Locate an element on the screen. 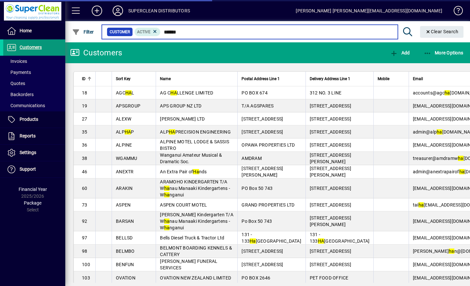 The height and width of the screenshot is (286, 470). span: OVATION NEW ZEALAND LIMITED is located at coordinates (195, 278).